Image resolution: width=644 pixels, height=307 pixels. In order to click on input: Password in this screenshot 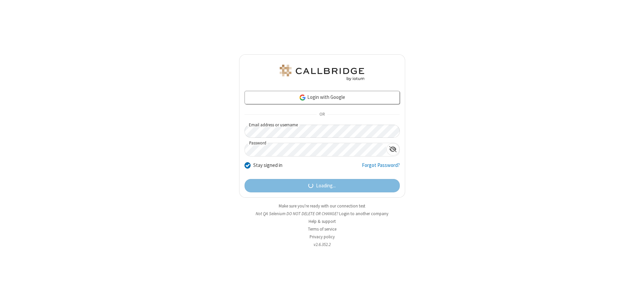, I will do `click(316, 150)`.